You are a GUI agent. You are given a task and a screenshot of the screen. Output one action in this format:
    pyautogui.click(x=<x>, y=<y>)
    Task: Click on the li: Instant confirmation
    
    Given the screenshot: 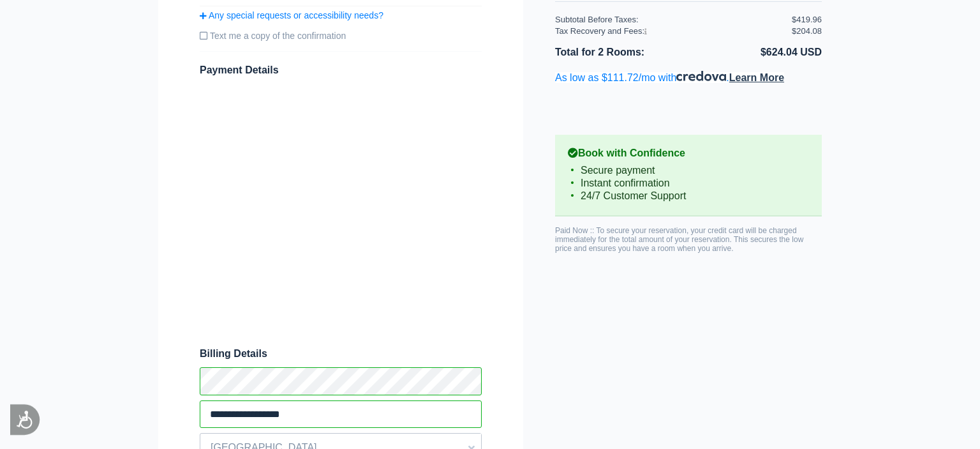 What is the action you would take?
    pyautogui.click(x=688, y=183)
    